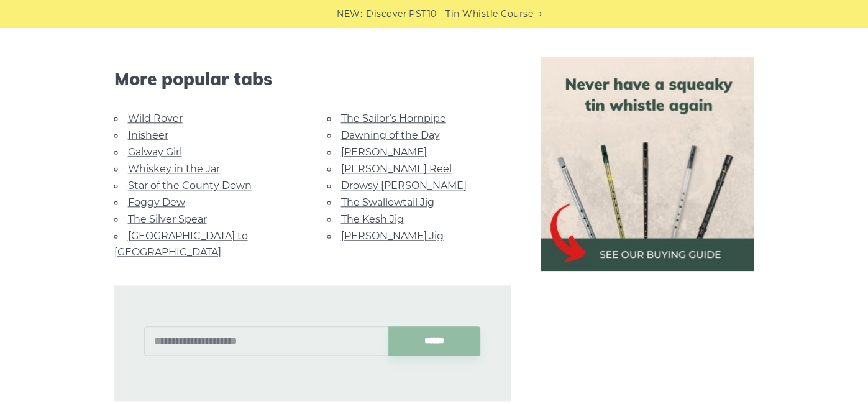 The image size is (868, 404). What do you see at coordinates (386, 13) in the screenshot?
I see `span: Discover` at bounding box center [386, 13].